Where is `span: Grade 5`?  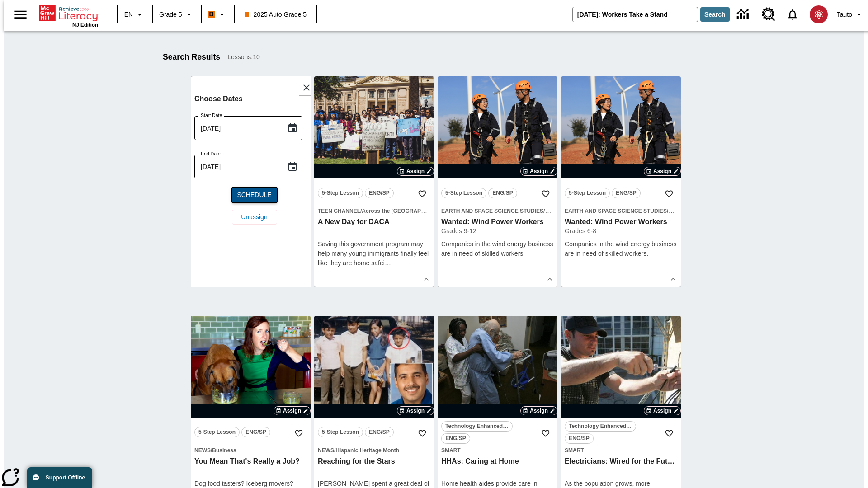 span: Grade 5 is located at coordinates (170, 15).